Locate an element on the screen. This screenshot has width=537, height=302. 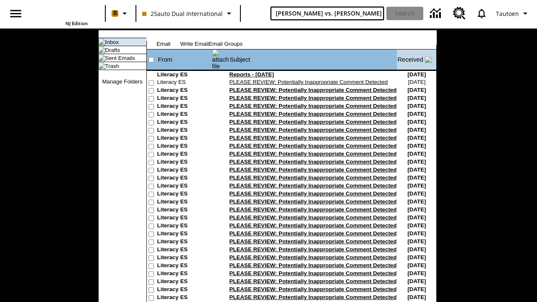
a: From is located at coordinates (165, 60).